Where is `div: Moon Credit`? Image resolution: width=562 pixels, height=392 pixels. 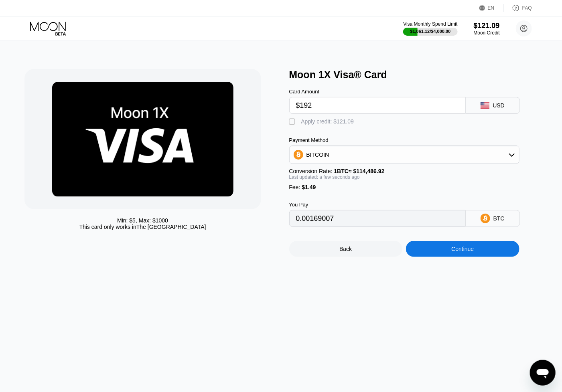 div: Moon Credit is located at coordinates (487, 33).